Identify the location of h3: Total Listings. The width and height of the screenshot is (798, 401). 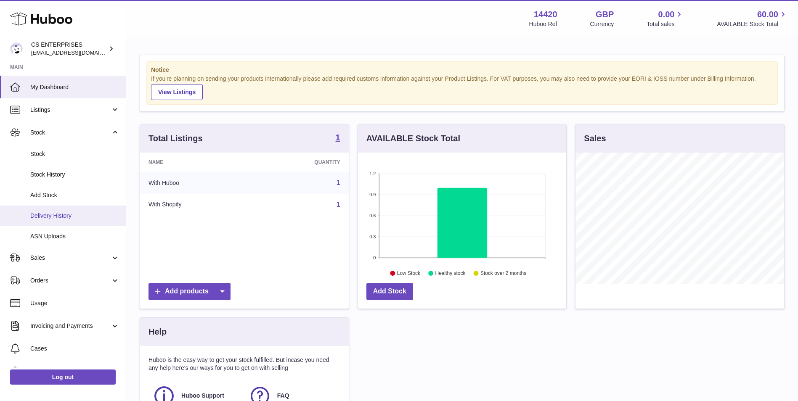
(175, 138).